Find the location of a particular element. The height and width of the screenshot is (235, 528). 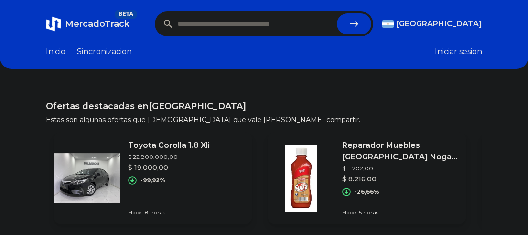

a: Sincronizacion is located at coordinates (104, 52).